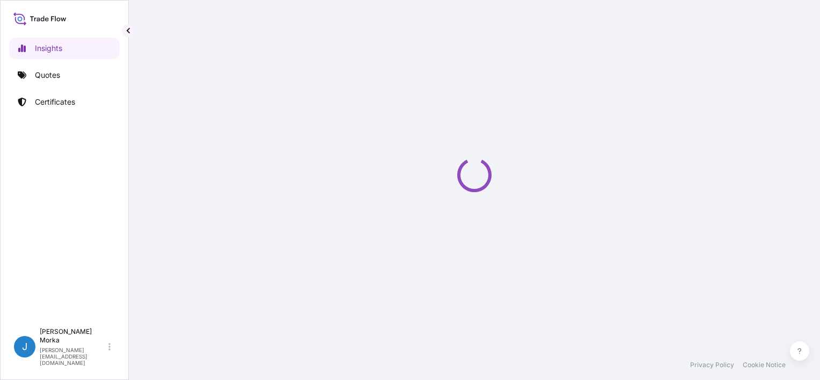 This screenshot has width=820, height=380. What do you see at coordinates (712, 365) in the screenshot?
I see `p: Privacy Policy` at bounding box center [712, 365].